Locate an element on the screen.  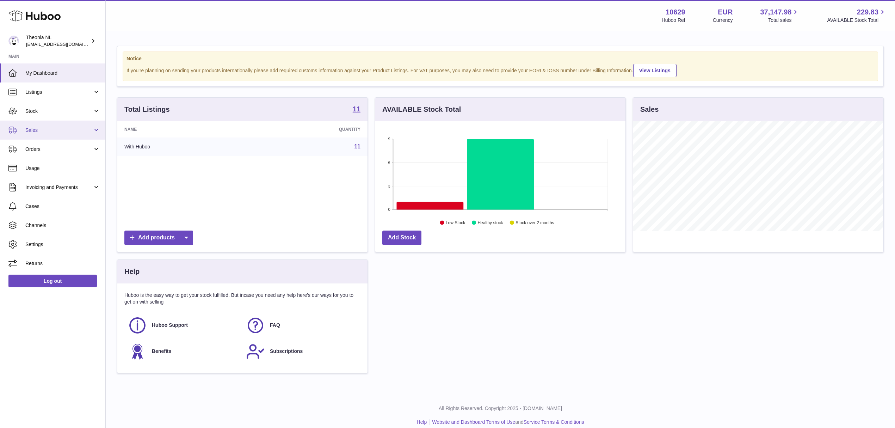
a: 37,147.98 Total sales is located at coordinates (780, 16).